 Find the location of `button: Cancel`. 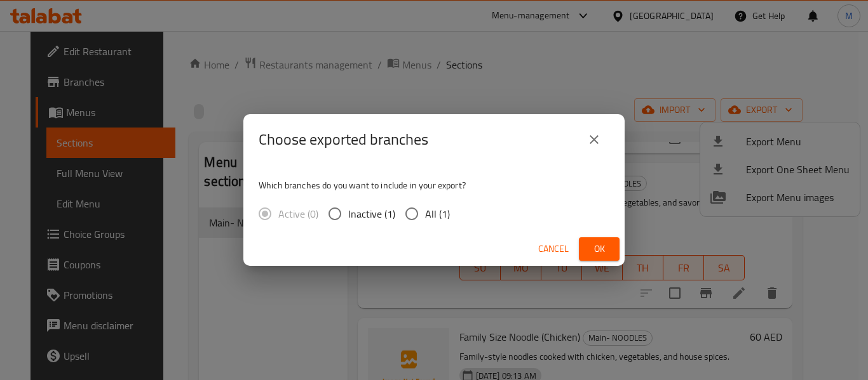

button: Cancel is located at coordinates (553, 249).